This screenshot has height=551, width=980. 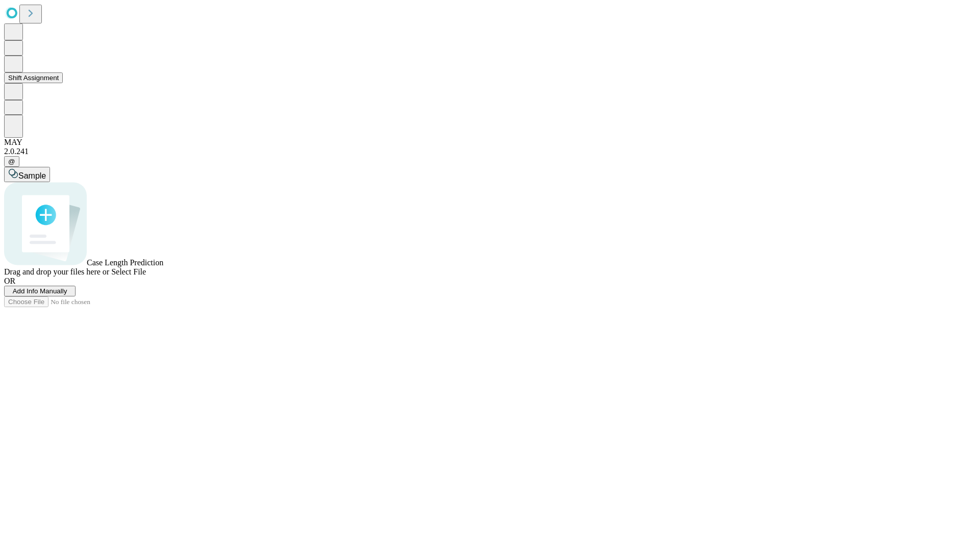 I want to click on button: Sample, so click(x=27, y=175).